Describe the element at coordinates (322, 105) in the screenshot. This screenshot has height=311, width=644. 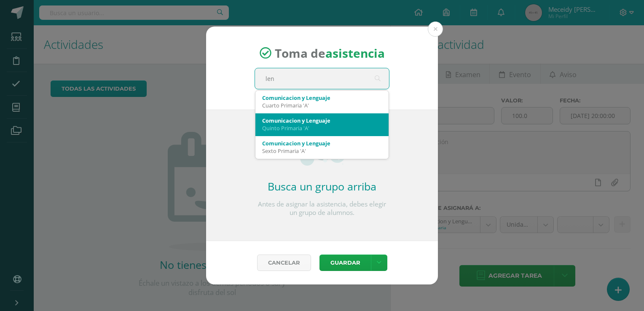
I see `div: Cuarto Primaria 'A'` at that location.